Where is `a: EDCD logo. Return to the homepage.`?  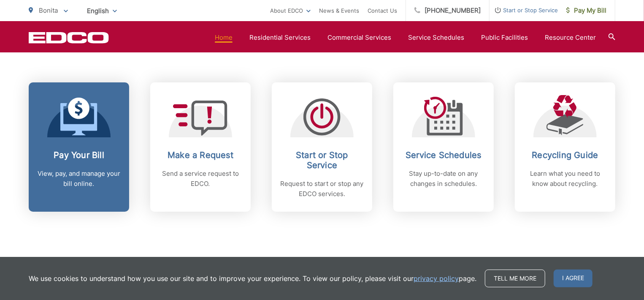
a: EDCD logo. Return to the homepage. is located at coordinates (69, 37).